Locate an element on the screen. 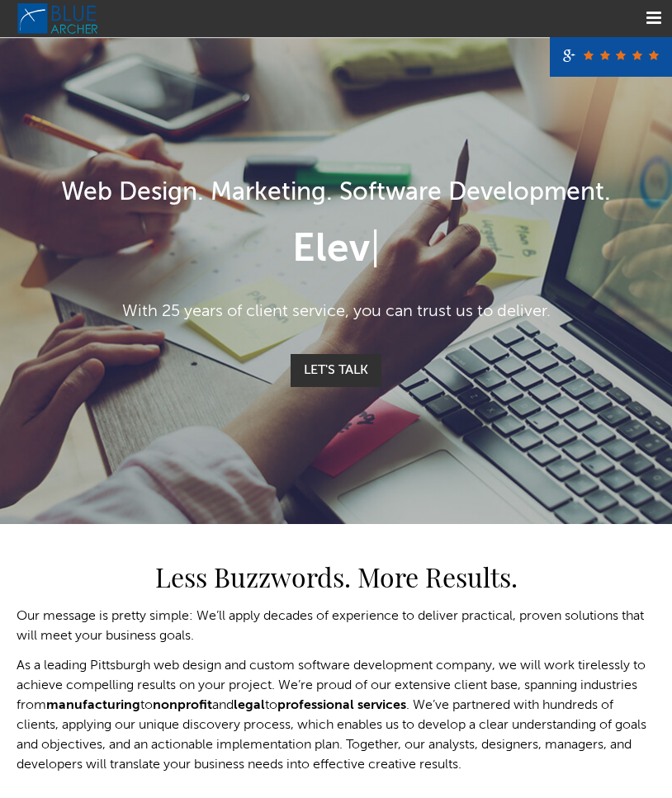 The width and height of the screenshot is (672, 798). p: As a leading Pittsburgh web design and custom software development company, we will work tireless... is located at coordinates (336, 715).